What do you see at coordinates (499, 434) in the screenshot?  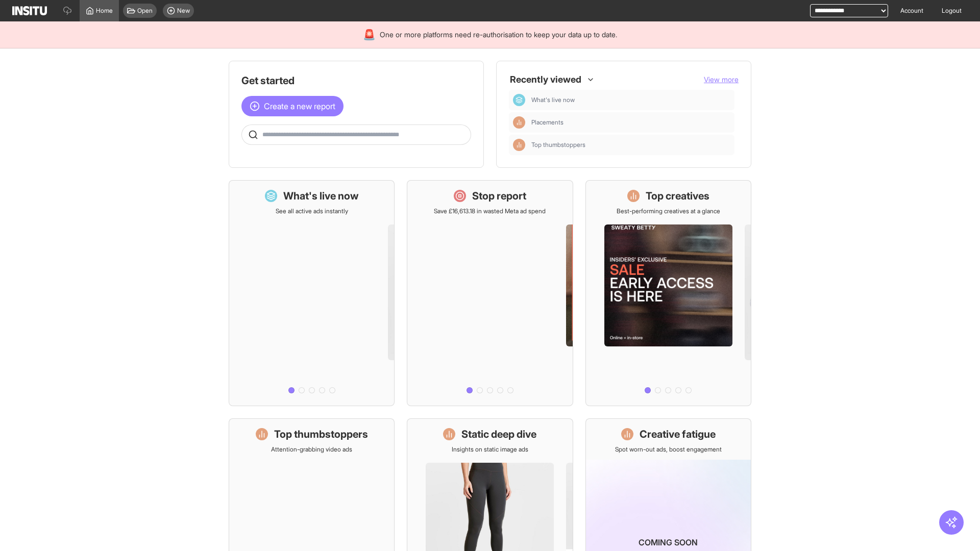 I see `h1: Static deep dive` at bounding box center [499, 434].